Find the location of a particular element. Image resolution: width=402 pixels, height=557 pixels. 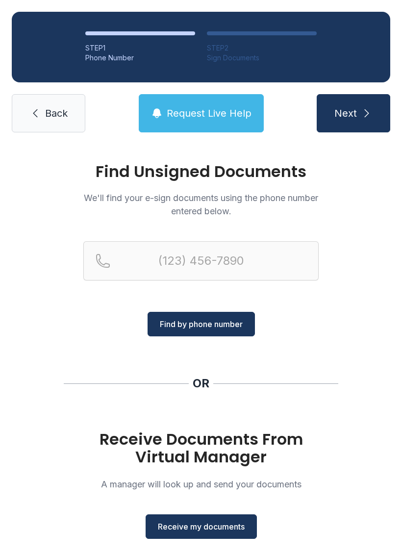

div: OR is located at coordinates (201, 384).